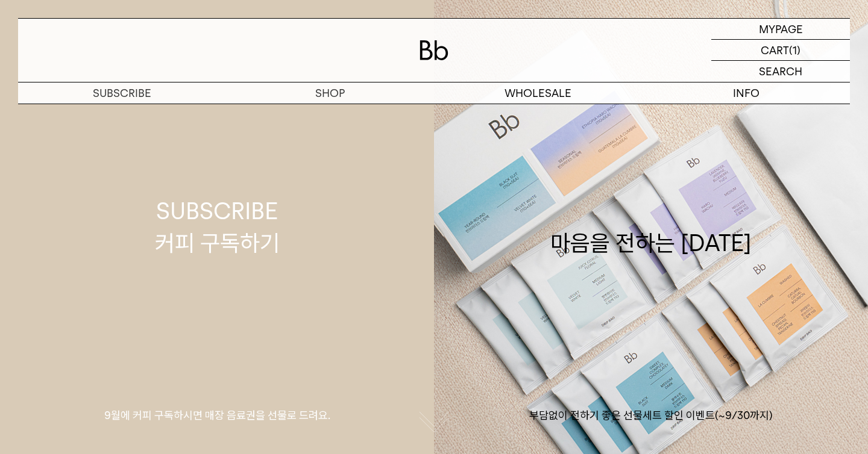 The image size is (868, 454). I want to click on p: SHOP, so click(330, 93).